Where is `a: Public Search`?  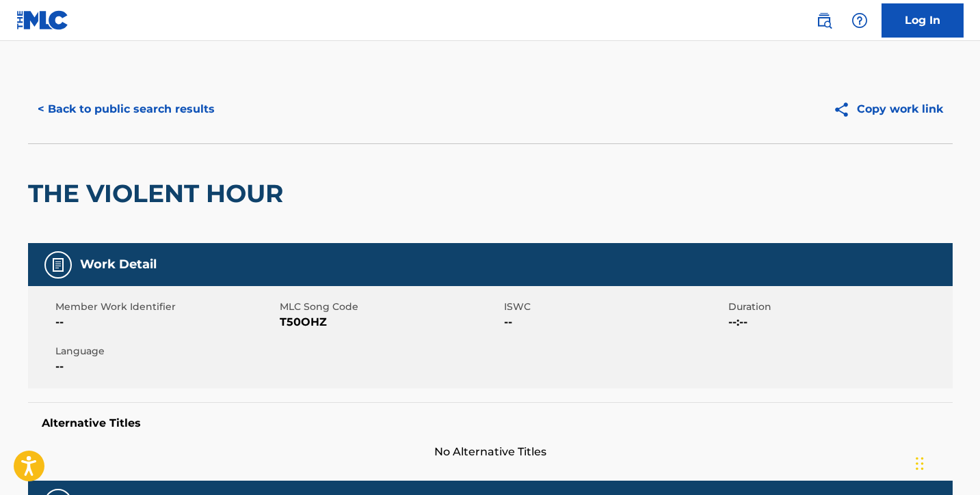
a: Public Search is located at coordinates (824, 20).